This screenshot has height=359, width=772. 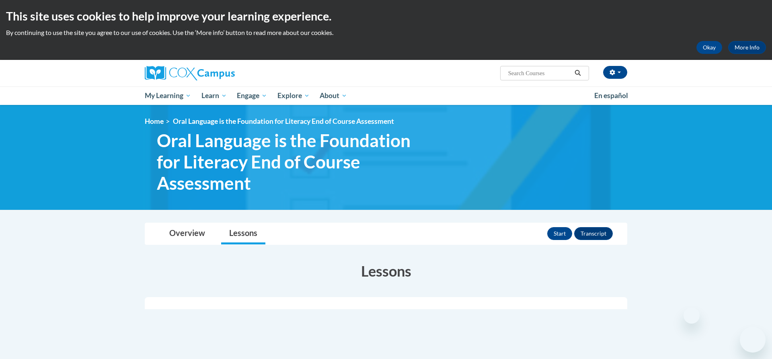 What do you see at coordinates (615, 72) in the screenshot?
I see `button: Account Settings` at bounding box center [615, 72].